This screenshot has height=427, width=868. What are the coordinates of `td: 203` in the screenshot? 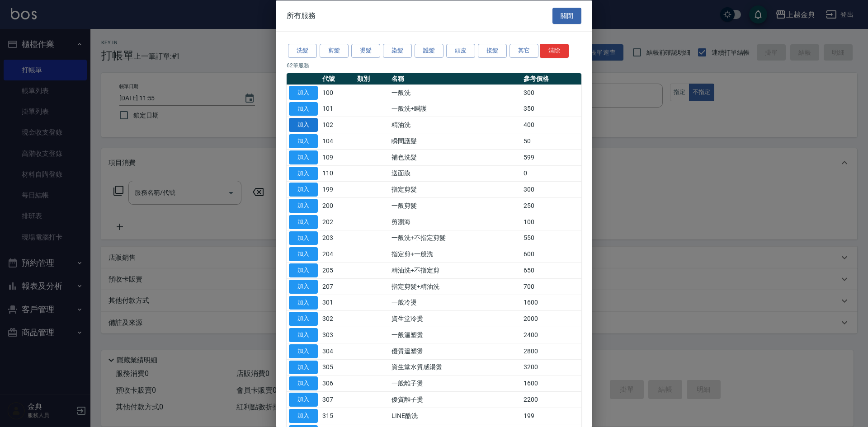 It's located at (337, 238).